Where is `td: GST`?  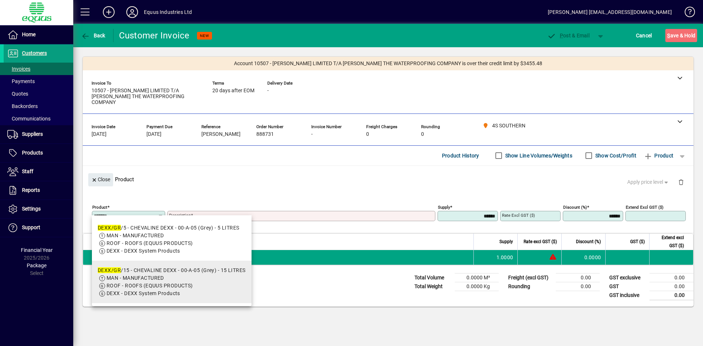
td: GST is located at coordinates (628, 286).